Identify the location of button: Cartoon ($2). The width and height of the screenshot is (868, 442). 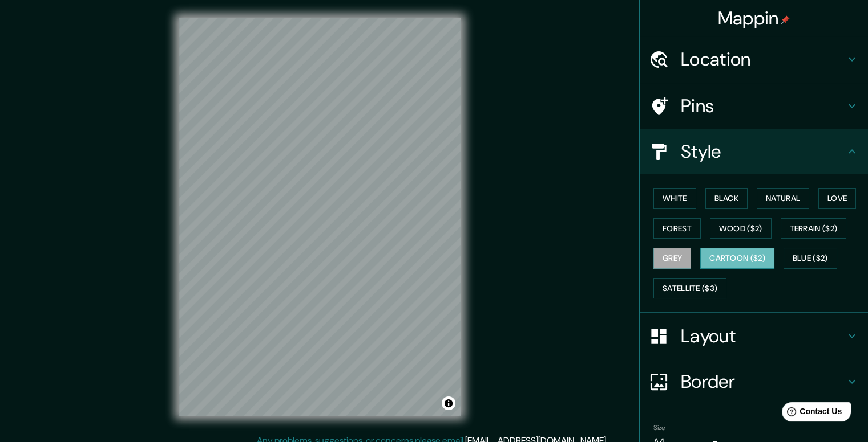
(737, 258).